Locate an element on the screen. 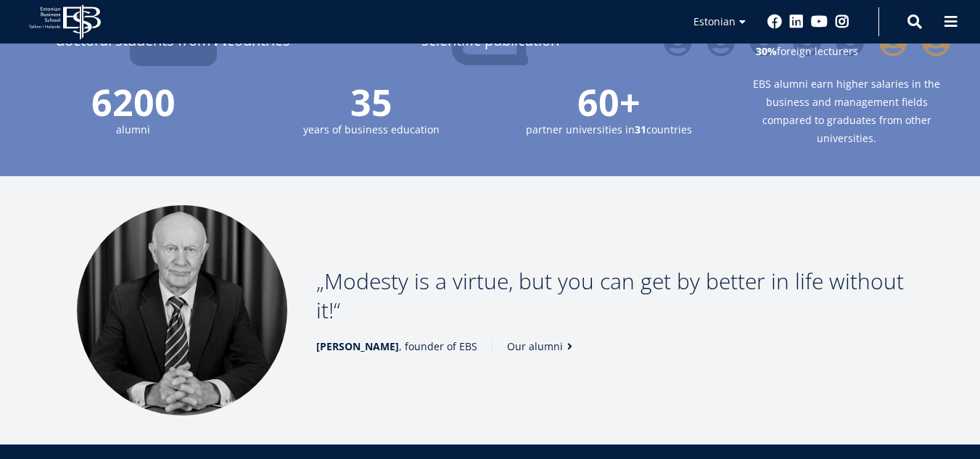 The height and width of the screenshot is (459, 980). font: 6200 is located at coordinates (133, 102).